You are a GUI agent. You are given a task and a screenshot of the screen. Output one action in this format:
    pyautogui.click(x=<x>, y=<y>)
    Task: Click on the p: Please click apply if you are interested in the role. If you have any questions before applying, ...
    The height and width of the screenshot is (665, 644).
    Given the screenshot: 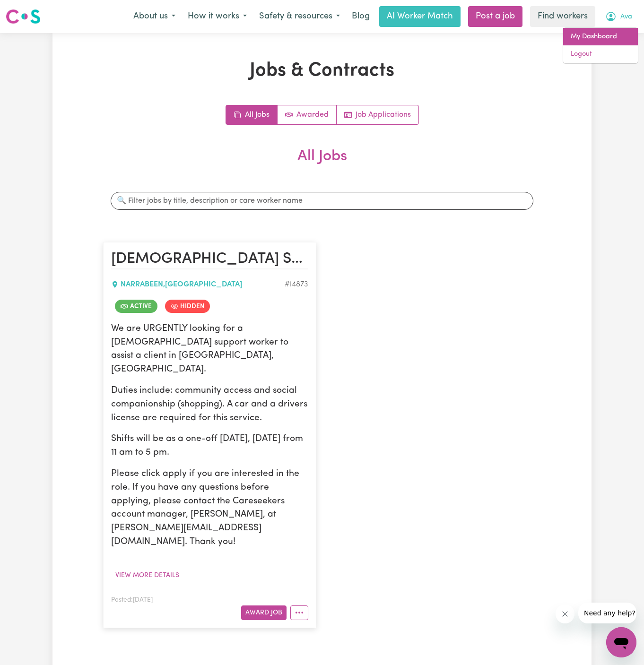 What is the action you would take?
    pyautogui.click(x=209, y=508)
    